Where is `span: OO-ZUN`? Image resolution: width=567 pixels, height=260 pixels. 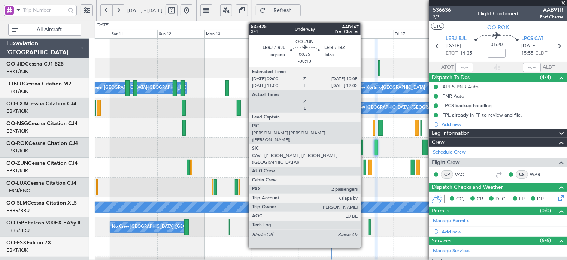 span: OO-ZUN is located at coordinates (17, 163).